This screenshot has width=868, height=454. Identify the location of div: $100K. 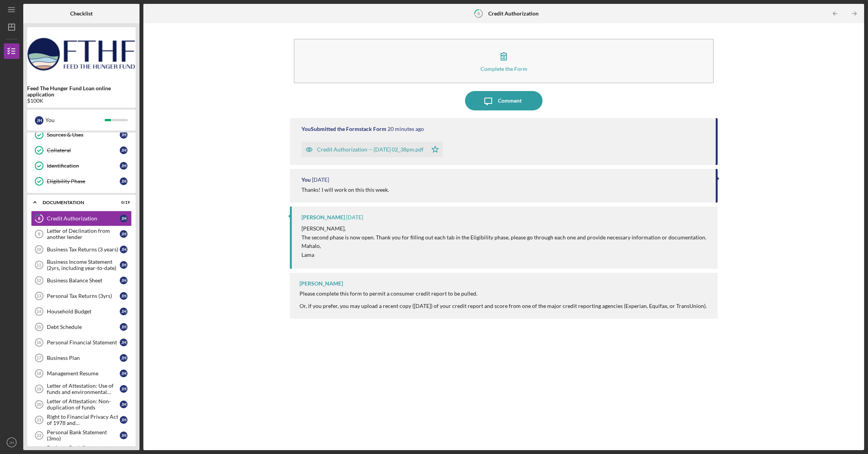
(82, 100).